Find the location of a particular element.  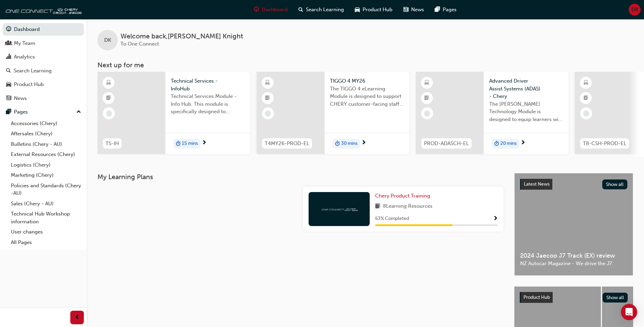

span: Search Learning is located at coordinates (325, 10).